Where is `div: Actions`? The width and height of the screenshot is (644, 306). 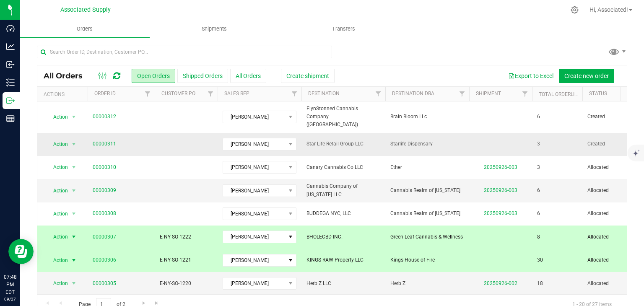
div: Actions is located at coordinates (63, 94).